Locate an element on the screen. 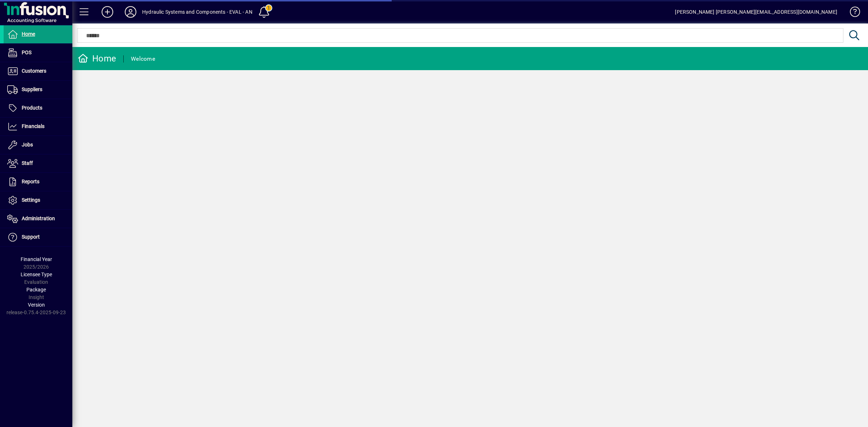 The width and height of the screenshot is (868, 427). a: Products is located at coordinates (38, 108).